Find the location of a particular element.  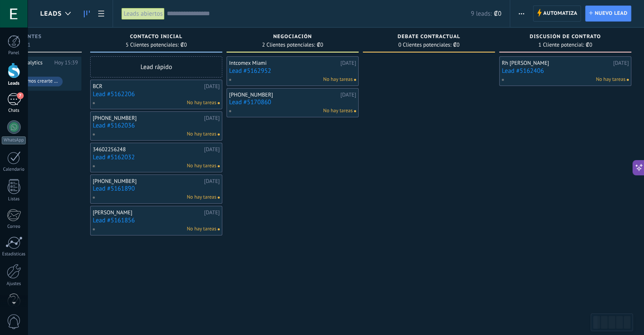

div: Leads abiertos is located at coordinates (143, 14).